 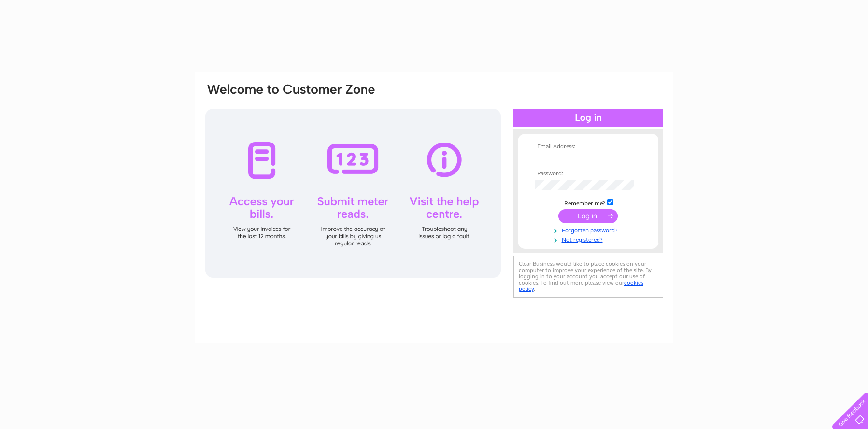 What do you see at coordinates (590, 229) in the screenshot?
I see `a: Forgotten password?` at bounding box center [590, 229].